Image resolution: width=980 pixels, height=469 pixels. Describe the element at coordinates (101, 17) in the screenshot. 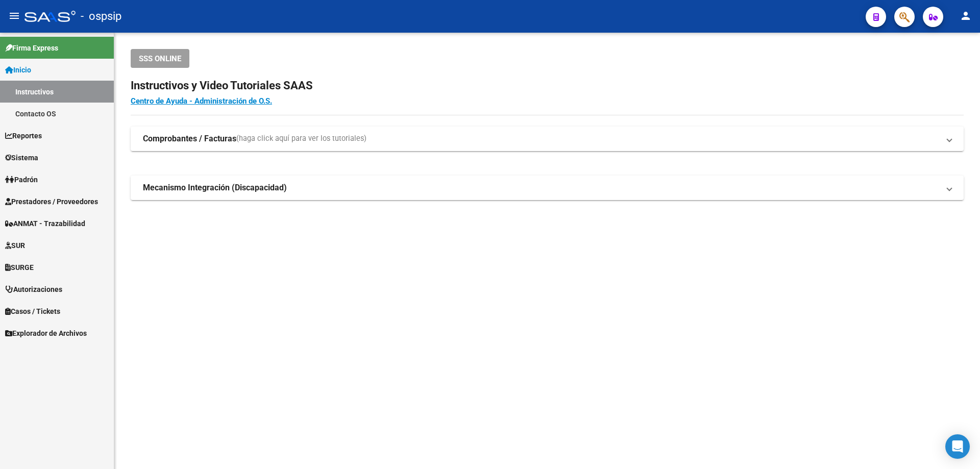

I see `span: - ospsip` at that location.